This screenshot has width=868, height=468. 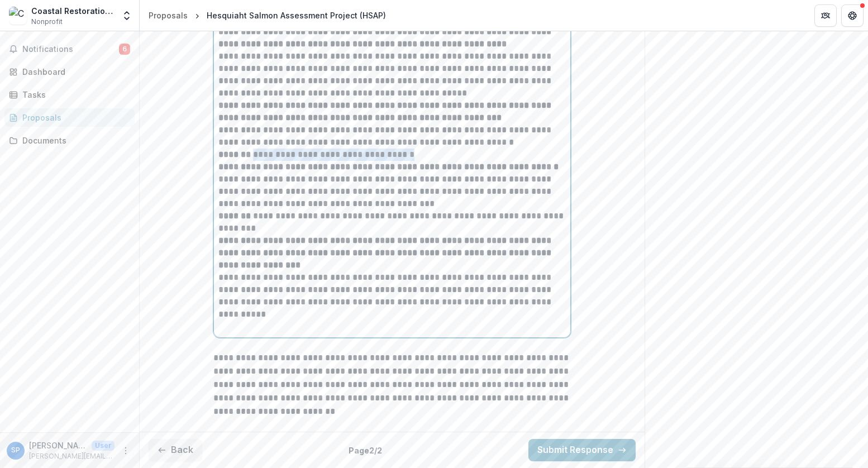 What do you see at coordinates (73, 10) in the screenshot?
I see `div: Coastal Restoration Society` at bounding box center [73, 10].